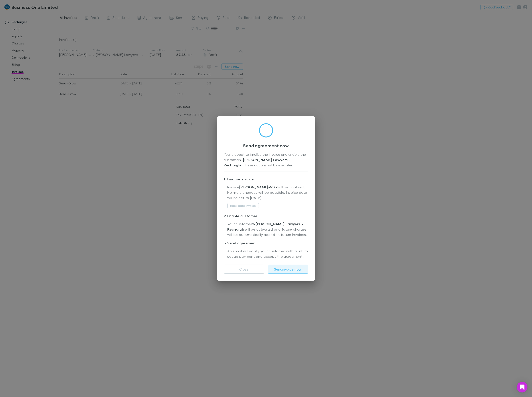 The image size is (532, 397). What do you see at coordinates (268, 254) in the screenshot?
I see `p: An email will notify your customer with a link to set up payment and accept the agreement.` at bounding box center [268, 254].